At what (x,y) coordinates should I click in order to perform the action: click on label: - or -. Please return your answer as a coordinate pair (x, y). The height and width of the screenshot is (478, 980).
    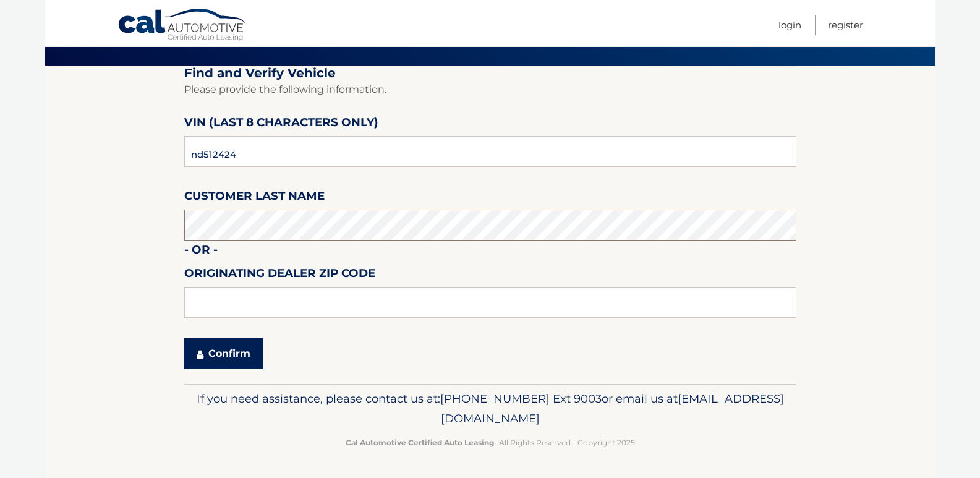
    Looking at the image, I should click on (201, 252).